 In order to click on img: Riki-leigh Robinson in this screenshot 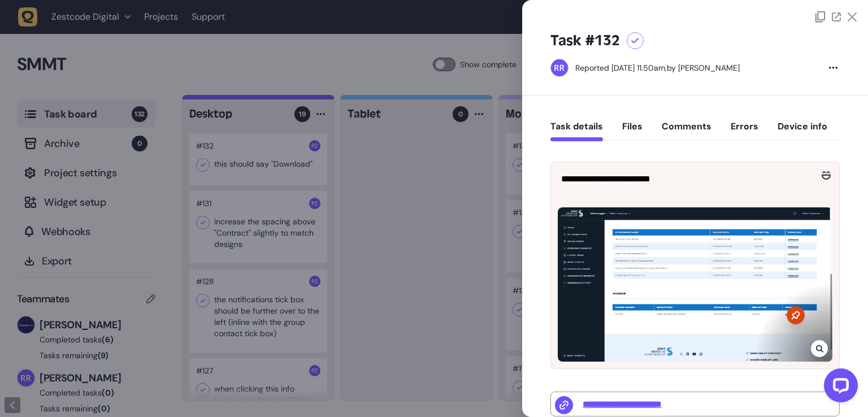, I will do `click(559, 68)`.